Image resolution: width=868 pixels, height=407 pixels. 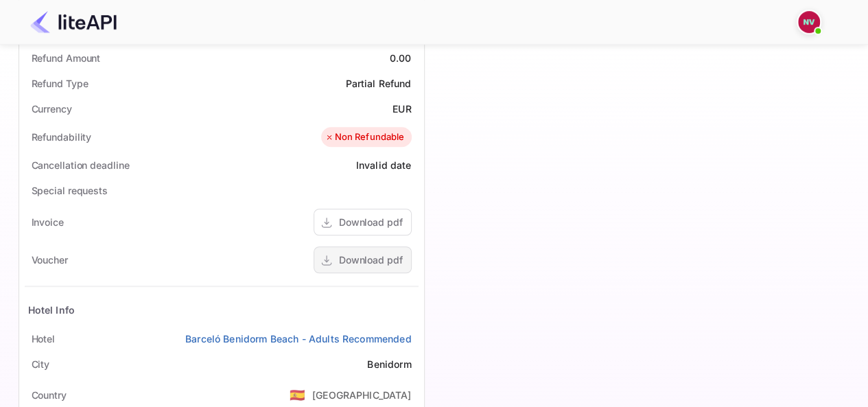 I want to click on span: United States, so click(x=297, y=395).